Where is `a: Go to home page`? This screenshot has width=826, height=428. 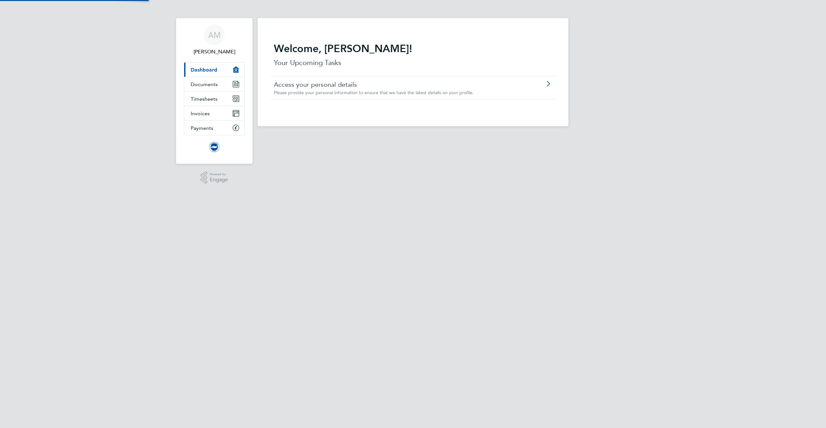 a: Go to home page is located at coordinates (214, 147).